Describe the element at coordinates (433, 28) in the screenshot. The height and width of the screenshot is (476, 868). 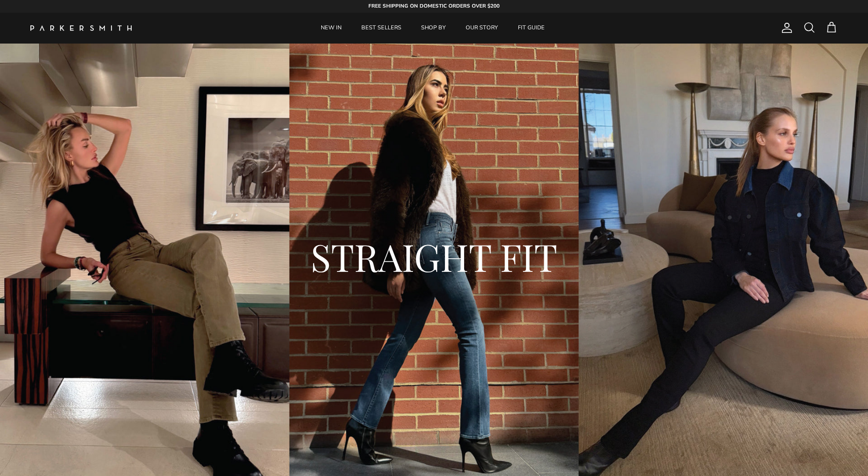
I see `div: Primary` at that location.